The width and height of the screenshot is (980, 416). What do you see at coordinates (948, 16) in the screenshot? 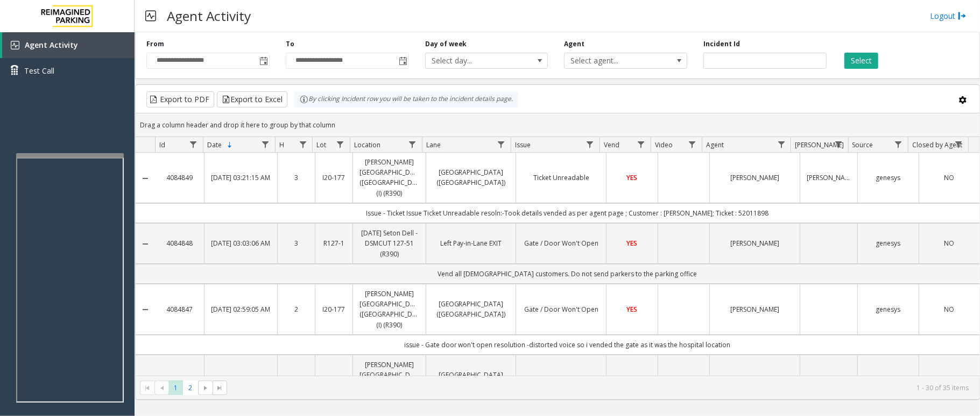
I see `a: Logout` at bounding box center [948, 16].